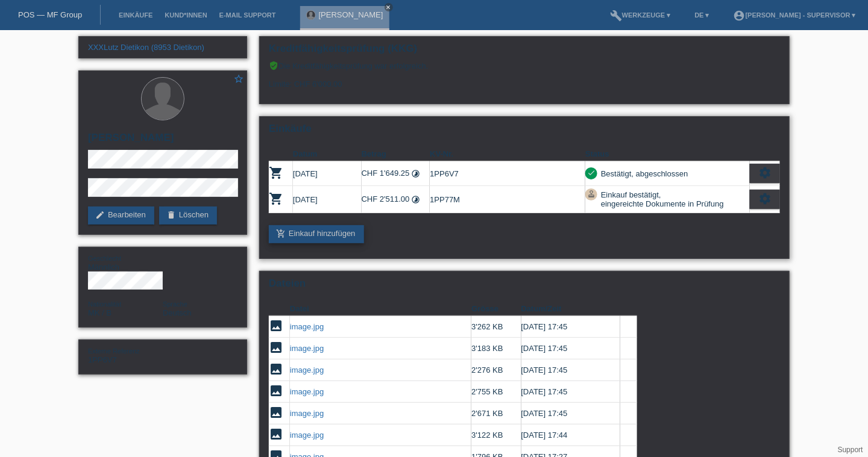 This screenshot has width=868, height=457. I want to click on div: Bestätigt, abgeschlossen, so click(642, 173).